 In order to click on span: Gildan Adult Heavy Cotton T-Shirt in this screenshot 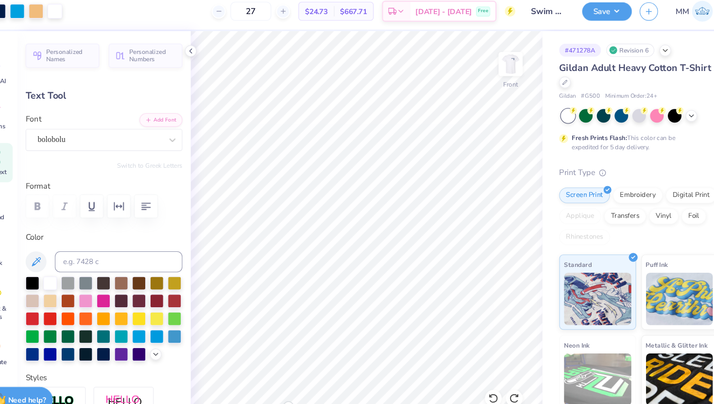, I will do `click(618, 69)`.